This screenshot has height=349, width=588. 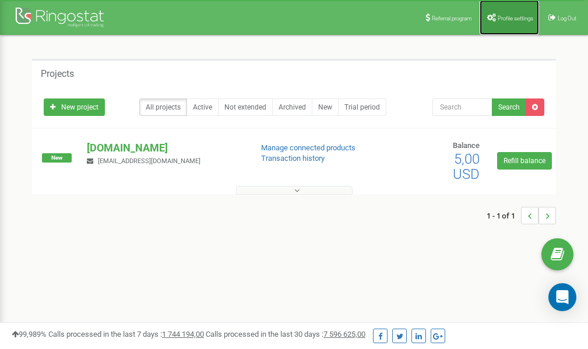 What do you see at coordinates (344, 334) in the screenshot?
I see `u: 7 596 625,00` at bounding box center [344, 334].